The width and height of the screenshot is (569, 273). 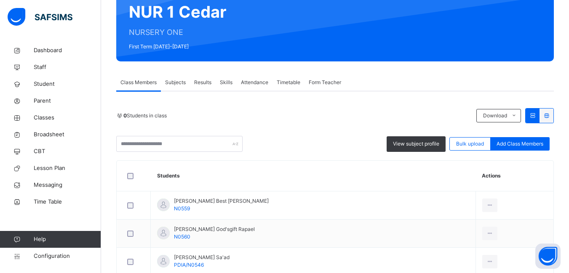 What do you see at coordinates (67, 202) in the screenshot?
I see `span: Time Table` at bounding box center [67, 202].